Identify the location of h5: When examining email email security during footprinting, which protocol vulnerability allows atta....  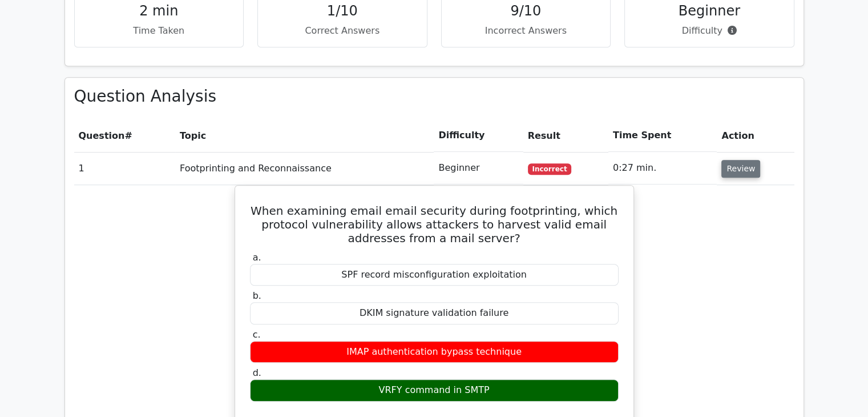
(434, 224).